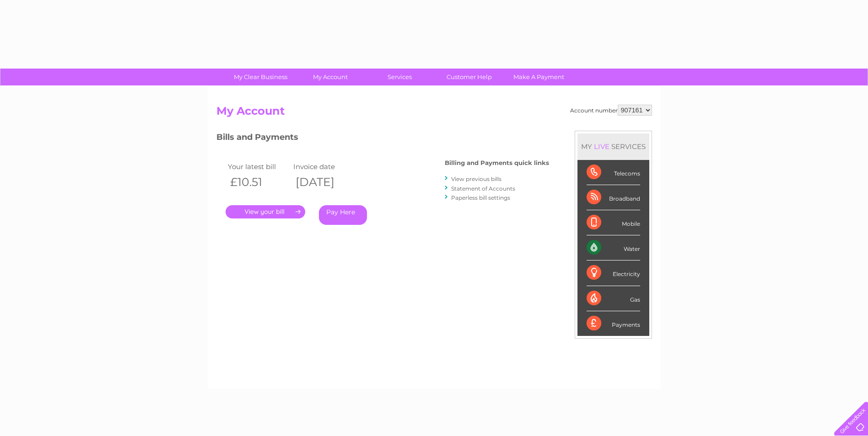 The width and height of the screenshot is (868, 436). What do you see at coordinates (602, 147) in the screenshot?
I see `div: LIVE` at bounding box center [602, 147].